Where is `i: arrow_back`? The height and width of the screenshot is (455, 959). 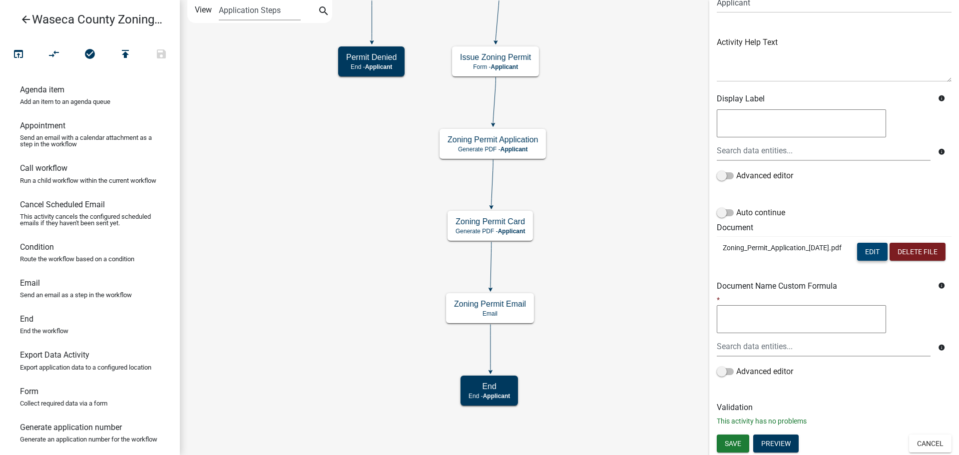
i: arrow_back is located at coordinates (26, 20).